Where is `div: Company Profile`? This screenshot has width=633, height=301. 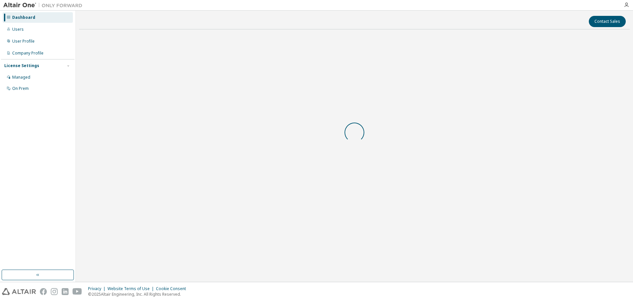
div: Company Profile is located at coordinates (28, 53).